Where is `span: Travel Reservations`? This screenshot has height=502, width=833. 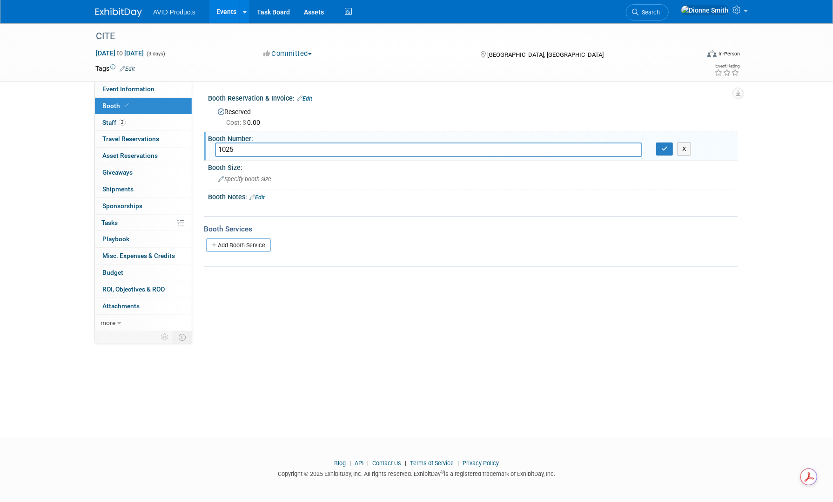
span: Travel Reservations is located at coordinates (131, 139).